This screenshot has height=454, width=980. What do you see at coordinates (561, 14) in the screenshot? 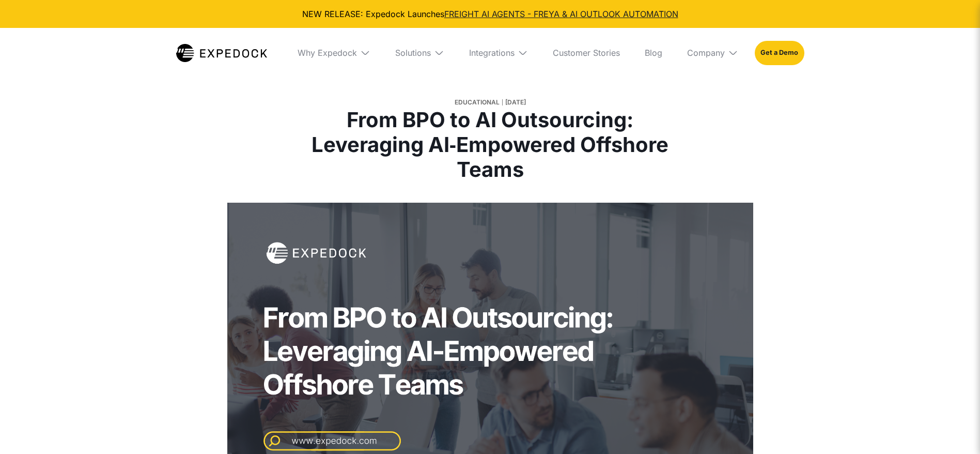
I see `a: FREIGHT AI AGENTS - FREYA & AI OUTLOOK AUTOMATION` at bounding box center [561, 14].